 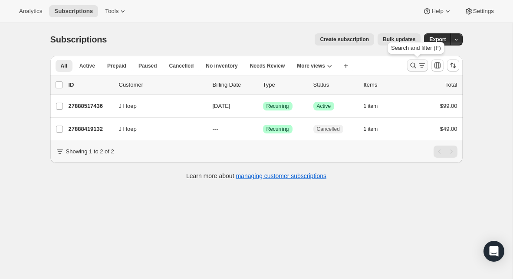 What do you see at coordinates (314, 66) in the screenshot?
I see `button: More views` at bounding box center [314, 66].